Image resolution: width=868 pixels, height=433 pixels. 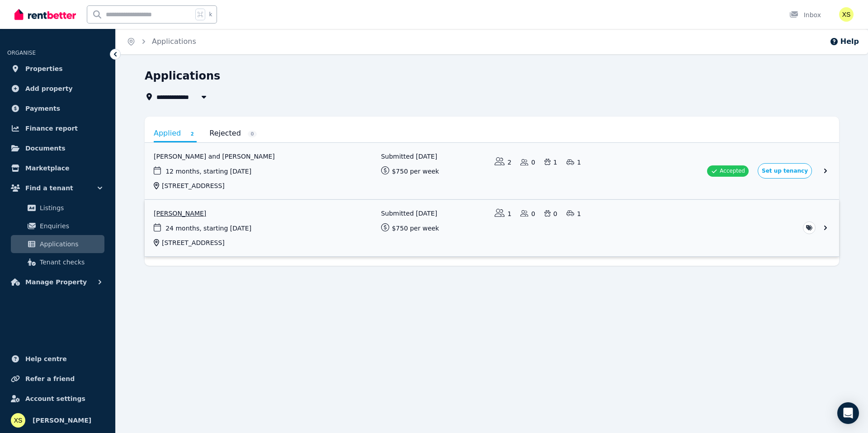 What do you see at coordinates (57, 149) in the screenshot?
I see `a: Documents` at bounding box center [57, 149].